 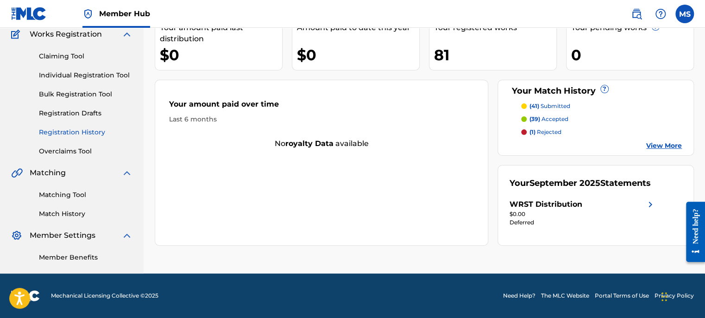 What do you see at coordinates (86, 151) in the screenshot?
I see `a: Overclaims Tool` at bounding box center [86, 151].